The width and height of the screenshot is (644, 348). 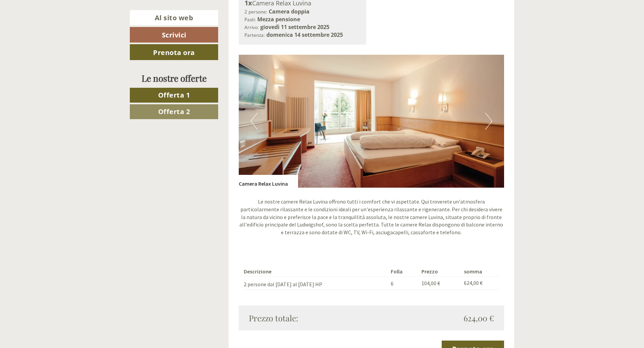 What do you see at coordinates (133, 10) in the screenshot?
I see `font: Martedì` at bounding box center [133, 10].